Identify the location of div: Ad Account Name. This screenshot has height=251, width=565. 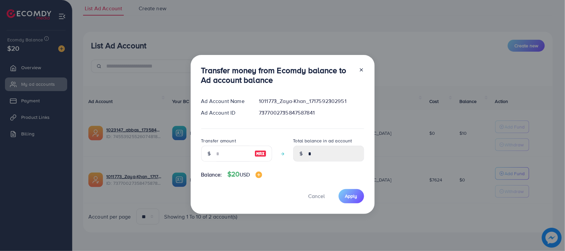
(225, 101).